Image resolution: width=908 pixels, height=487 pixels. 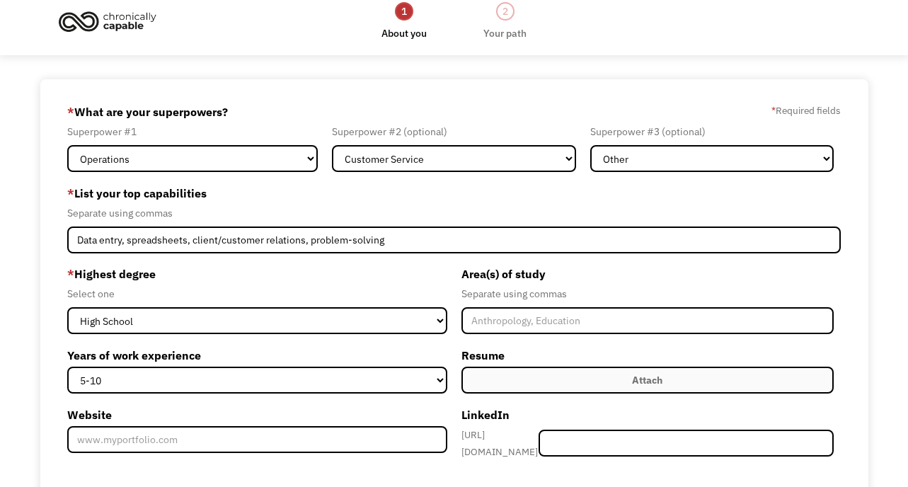 I want to click on img: Chronically Capable logo, so click(x=108, y=21).